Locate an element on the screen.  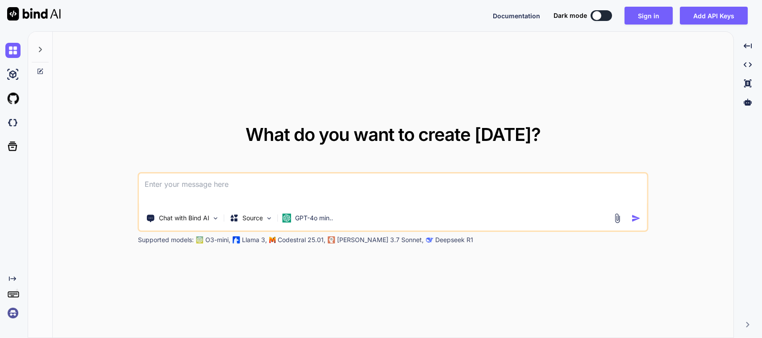
img: GPT-4o mini is located at coordinates (287, 218).